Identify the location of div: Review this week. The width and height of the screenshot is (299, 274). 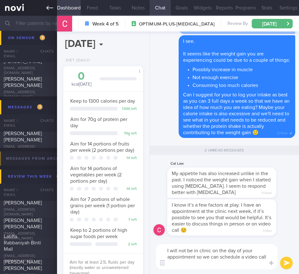
(36, 177).